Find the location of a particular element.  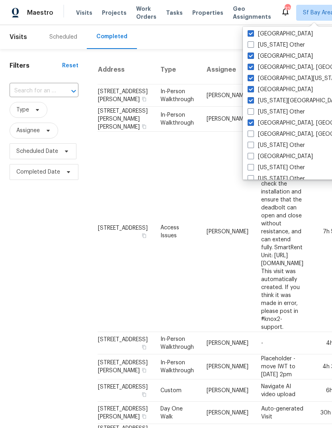

span: Type is located at coordinates (23, 110).